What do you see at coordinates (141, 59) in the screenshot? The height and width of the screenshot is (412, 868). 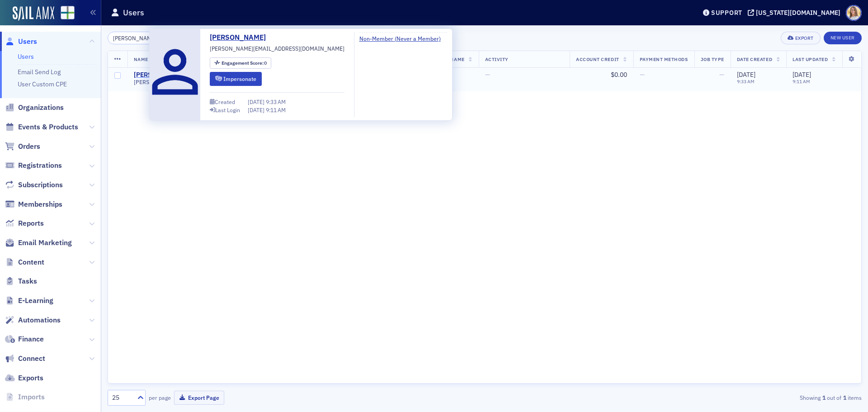 I see `span: Name` at bounding box center [141, 59].